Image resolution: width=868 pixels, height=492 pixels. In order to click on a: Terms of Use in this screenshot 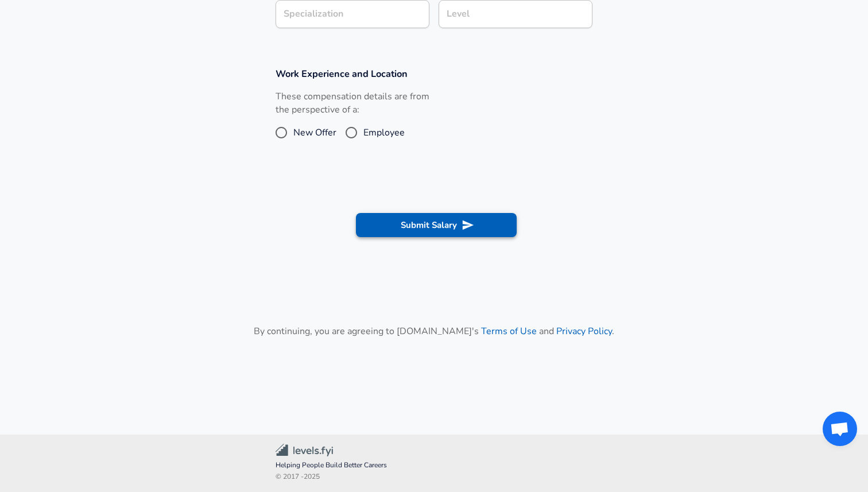, I will do `click(509, 331)`.